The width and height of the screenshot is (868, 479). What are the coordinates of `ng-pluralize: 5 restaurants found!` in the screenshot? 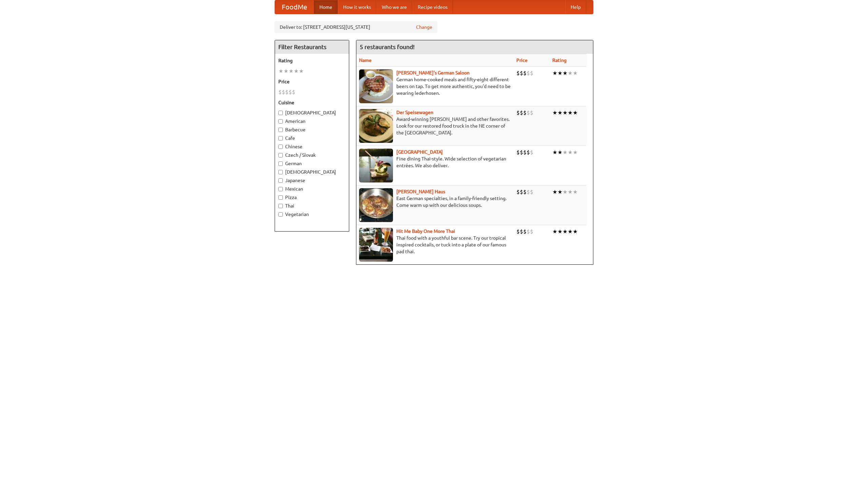 It's located at (387, 47).